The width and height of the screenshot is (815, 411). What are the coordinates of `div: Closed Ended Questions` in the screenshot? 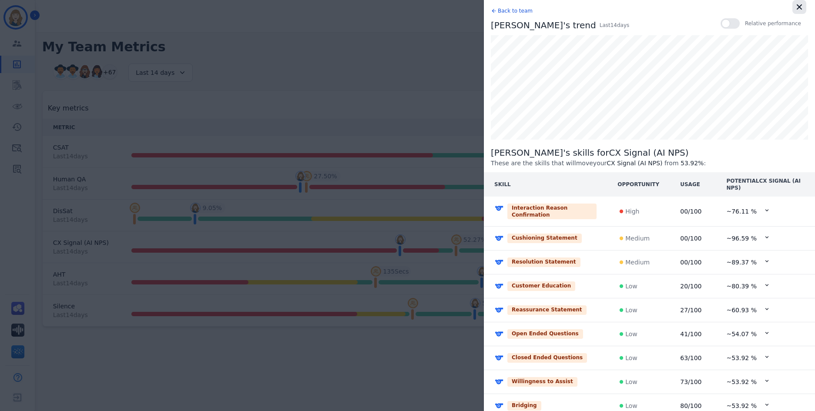 It's located at (547, 358).